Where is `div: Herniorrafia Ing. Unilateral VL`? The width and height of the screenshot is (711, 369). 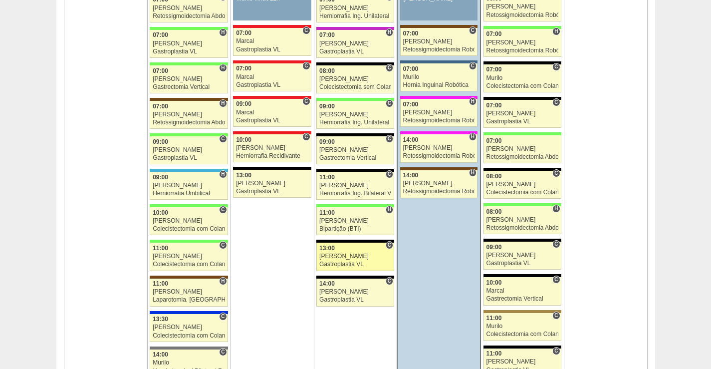 div: Herniorrafia Ing. Unilateral VL is located at coordinates (355, 122).